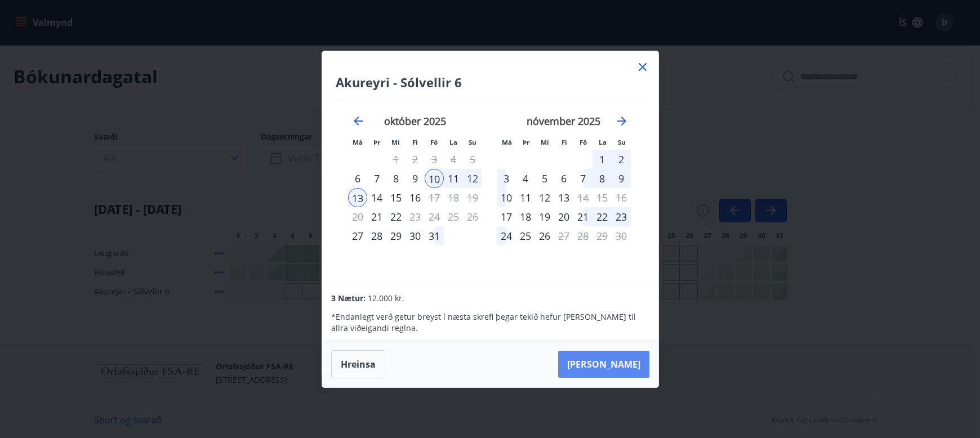  What do you see at coordinates (545, 217) in the screenshot?
I see `div: 19` at bounding box center [545, 217].